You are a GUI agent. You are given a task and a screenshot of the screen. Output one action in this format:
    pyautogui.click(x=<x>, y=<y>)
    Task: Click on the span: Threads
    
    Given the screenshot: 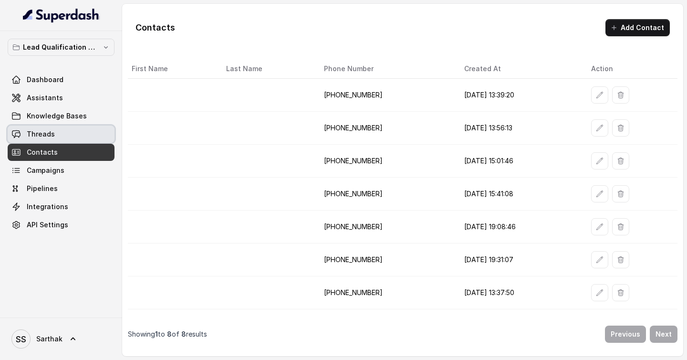 What is the action you would take?
    pyautogui.click(x=41, y=134)
    